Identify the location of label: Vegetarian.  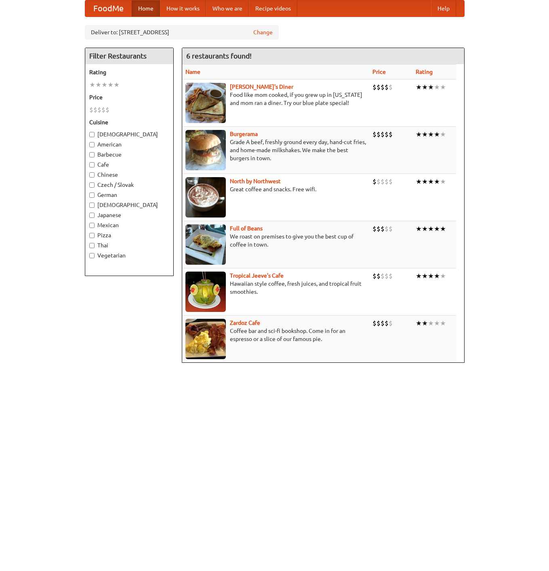
(129, 256).